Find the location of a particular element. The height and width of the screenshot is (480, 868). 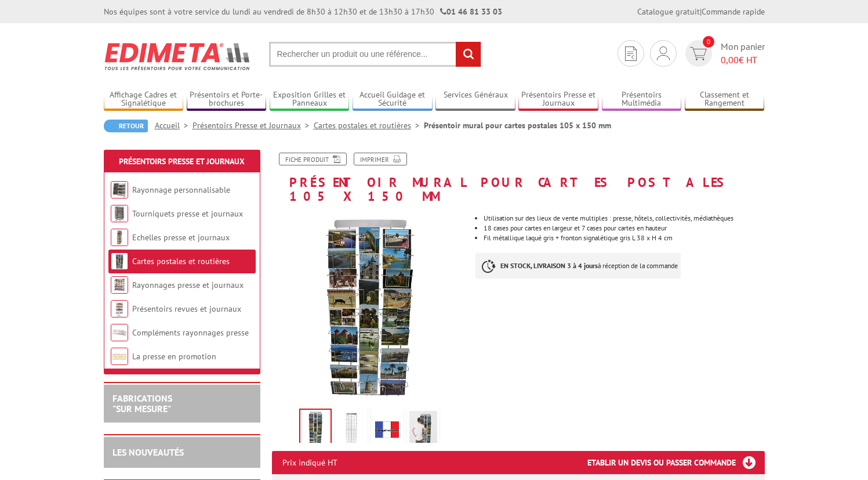

strong: 01 46 81 33 03 is located at coordinates (471, 11).